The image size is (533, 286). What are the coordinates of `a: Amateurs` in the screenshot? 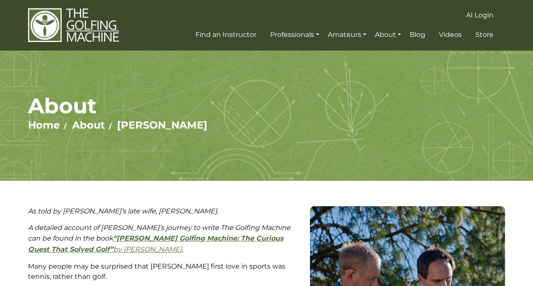 It's located at (347, 35).